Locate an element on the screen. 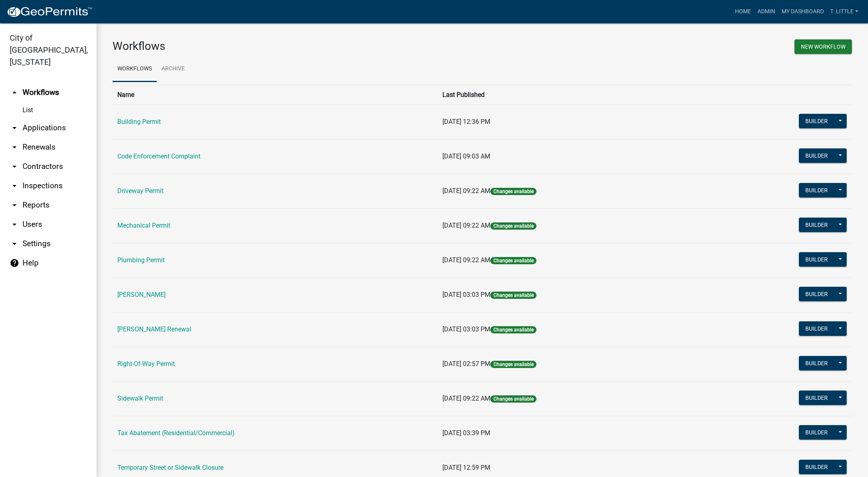  a: Driveway Permit is located at coordinates (140, 190).